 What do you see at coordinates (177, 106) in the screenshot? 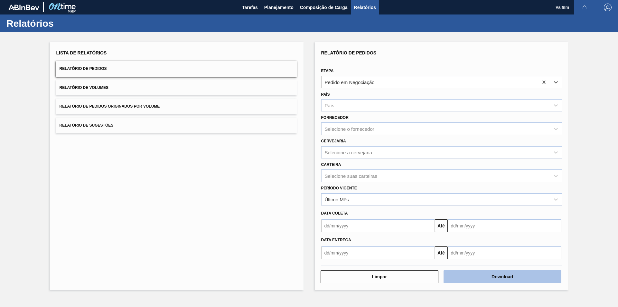
I see `button: Relatório de Pedidos Originados por Volume` at bounding box center [177, 106].